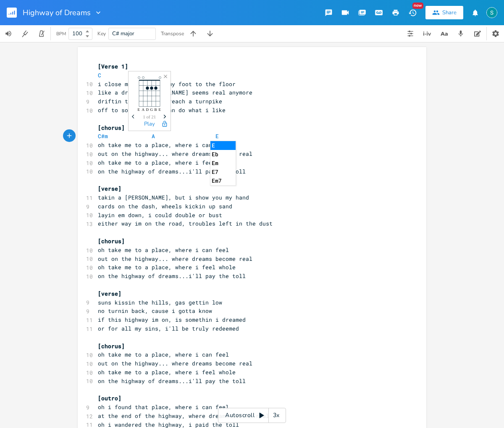 This screenshot has height=428, width=504. What do you see at coordinates (100, 75) in the screenshot?
I see `span: C` at bounding box center [100, 75].